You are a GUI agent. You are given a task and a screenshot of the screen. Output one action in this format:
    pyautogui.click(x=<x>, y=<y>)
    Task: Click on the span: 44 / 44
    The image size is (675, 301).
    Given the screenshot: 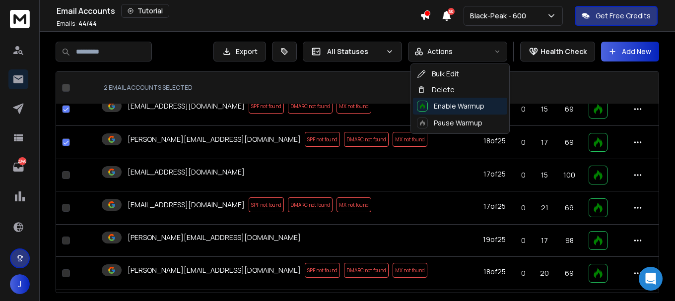 What is the action you would take?
    pyautogui.click(x=87, y=23)
    